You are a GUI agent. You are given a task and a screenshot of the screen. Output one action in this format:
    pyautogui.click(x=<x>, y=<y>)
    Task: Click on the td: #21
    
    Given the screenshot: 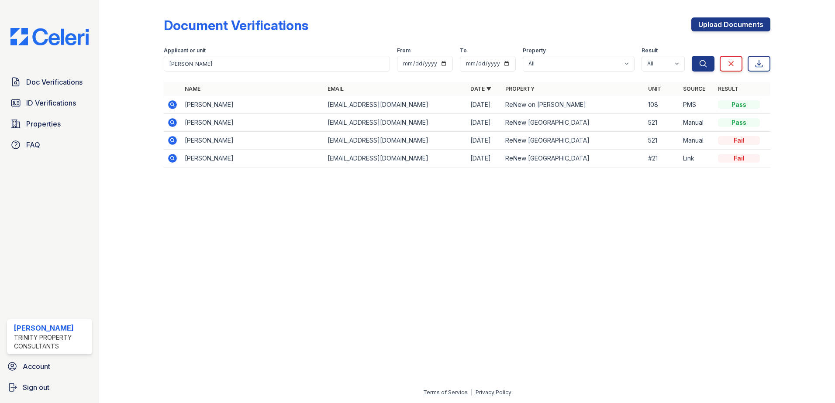 What is the action you would take?
    pyautogui.click(x=662, y=158)
    